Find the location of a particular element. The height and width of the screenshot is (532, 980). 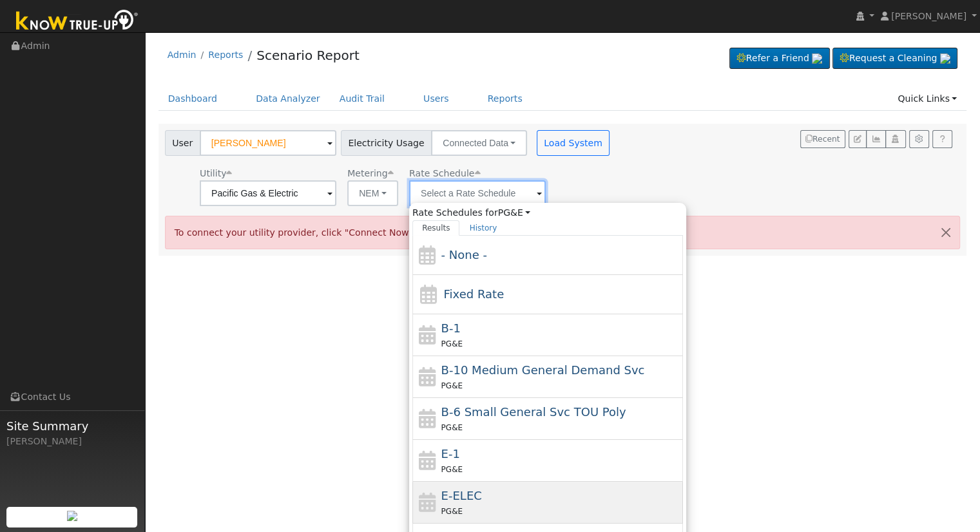

span: E-ELEC is located at coordinates (461, 495).